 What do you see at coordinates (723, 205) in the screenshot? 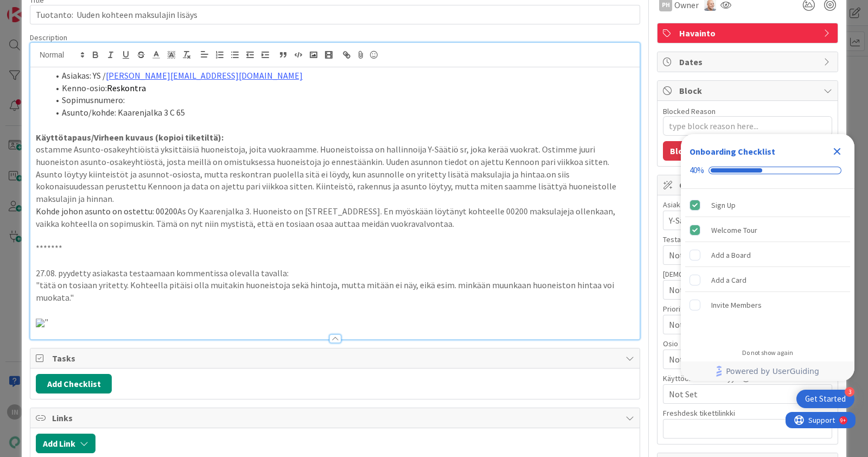
I see `div: Sign Up` at bounding box center [723, 205].